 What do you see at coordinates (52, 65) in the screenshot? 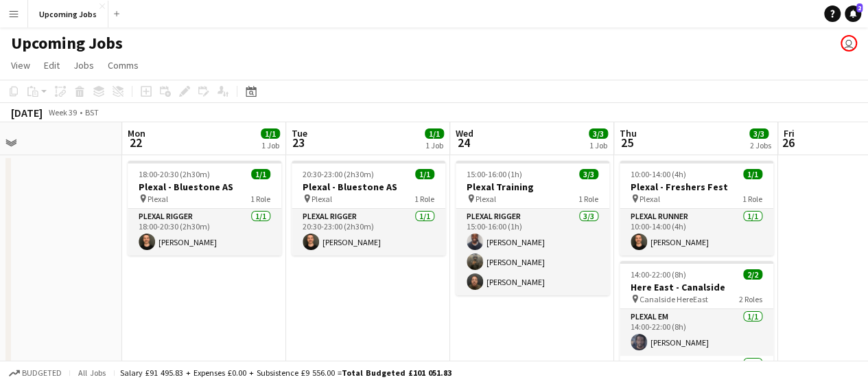
I see `span: Edit` at bounding box center [52, 65].